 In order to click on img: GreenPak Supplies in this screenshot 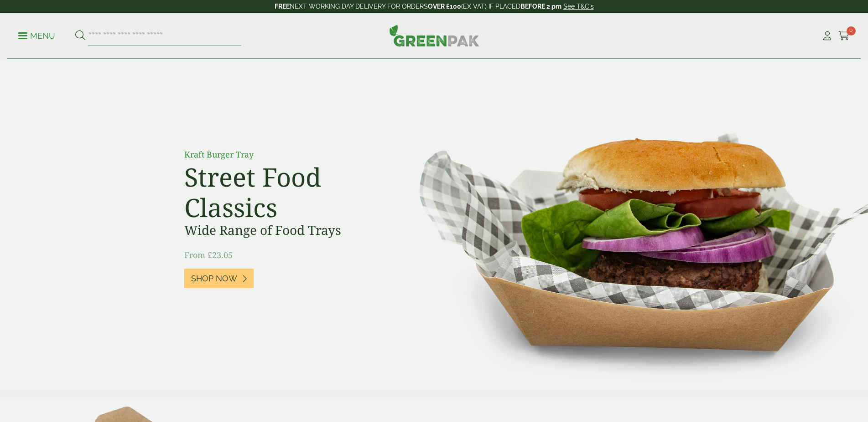, I will do `click(434, 35)`.